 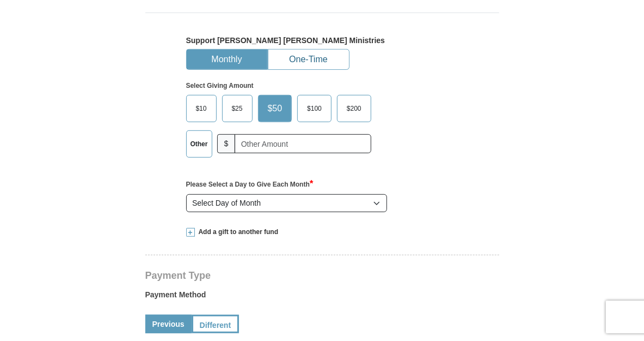 I want to click on span: $100, so click(x=314, y=108).